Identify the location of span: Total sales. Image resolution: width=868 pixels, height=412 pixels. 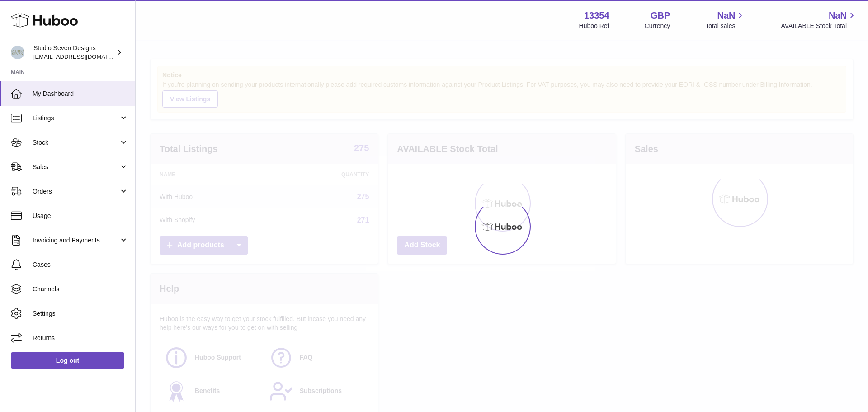
(726, 26).